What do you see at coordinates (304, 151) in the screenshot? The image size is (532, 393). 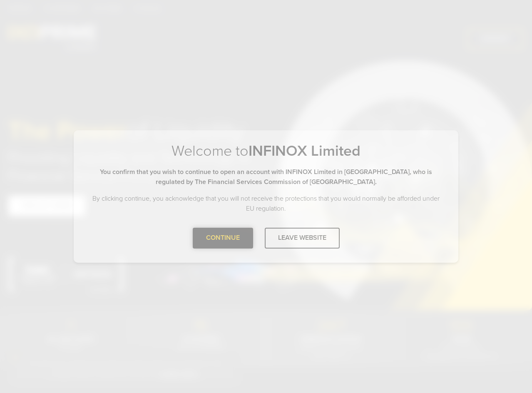 I see `strong: INFINOX Limited` at bounding box center [304, 151].